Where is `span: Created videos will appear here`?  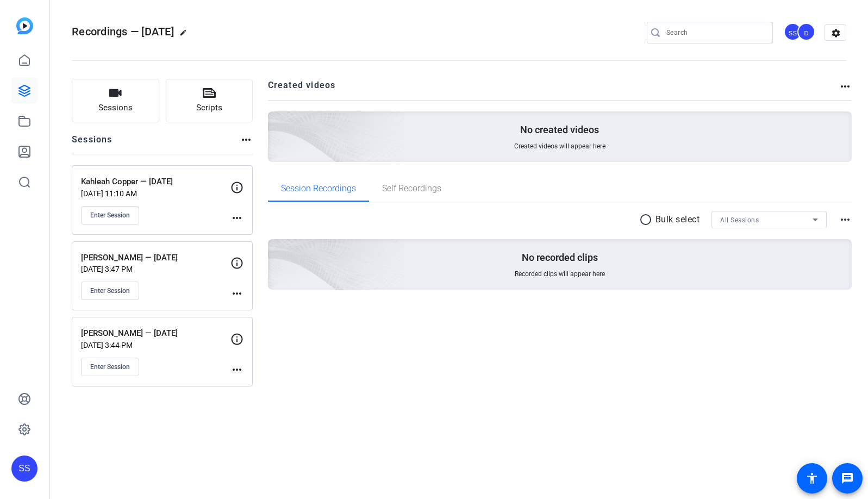 span: Created videos will appear here is located at coordinates (560, 146).